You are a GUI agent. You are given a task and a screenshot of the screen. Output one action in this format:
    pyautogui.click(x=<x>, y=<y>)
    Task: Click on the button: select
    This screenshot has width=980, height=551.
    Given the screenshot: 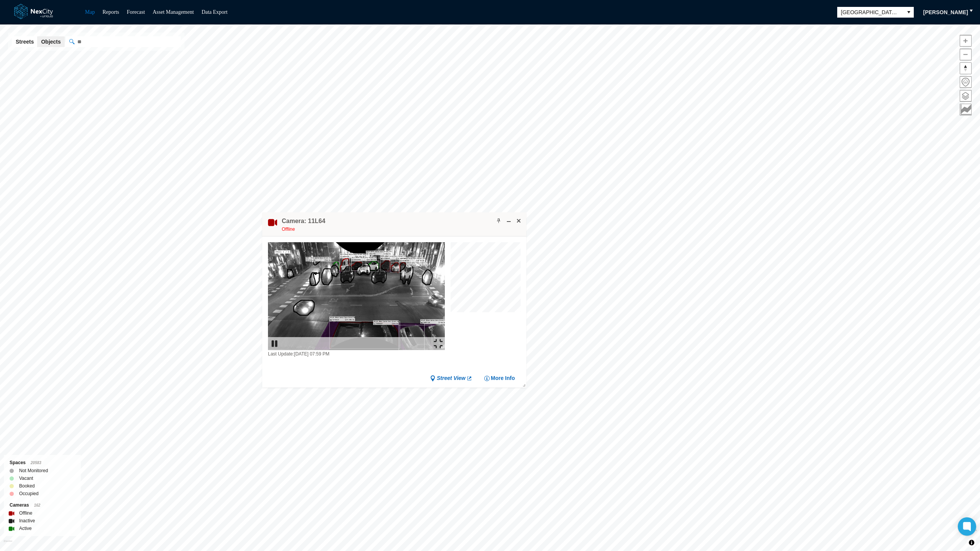 What is the action you would take?
    pyautogui.click(x=909, y=12)
    